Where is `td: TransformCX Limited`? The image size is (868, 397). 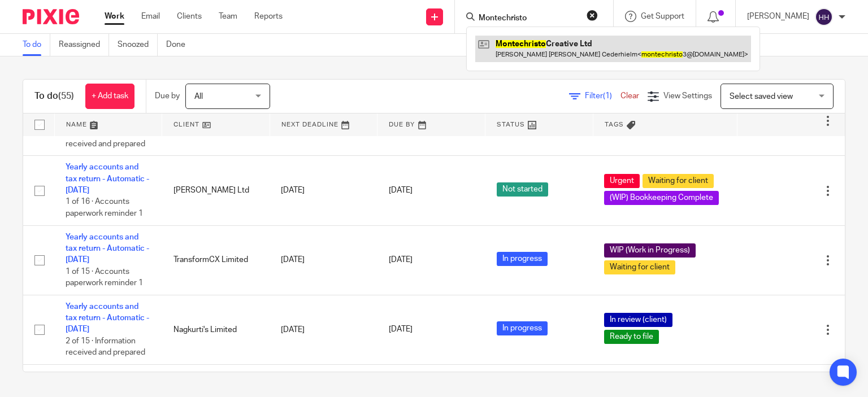
td: TransformCX Limited is located at coordinates (216, 260).